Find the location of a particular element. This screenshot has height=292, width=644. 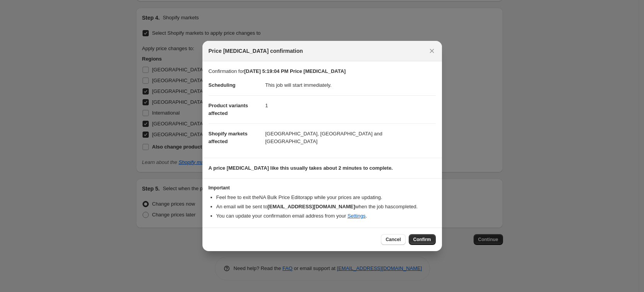

li: Feel free to exit the NA Bulk Price Editor app while your prices are updating. is located at coordinates (326, 198).